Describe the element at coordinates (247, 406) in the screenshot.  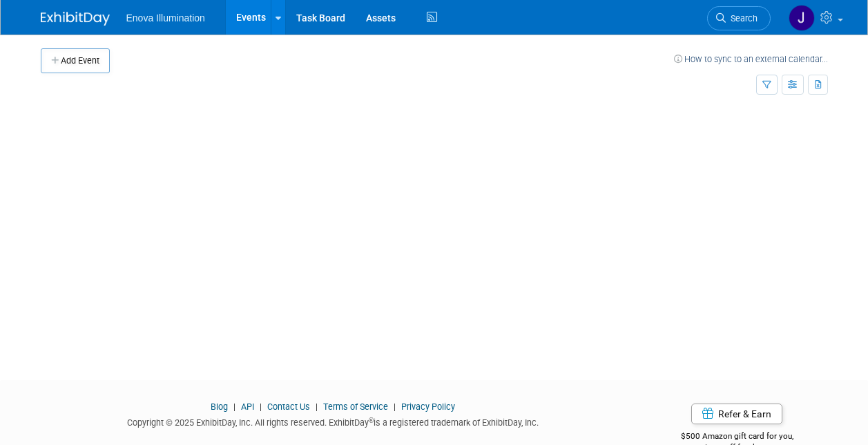
I see `a: API` at that location.